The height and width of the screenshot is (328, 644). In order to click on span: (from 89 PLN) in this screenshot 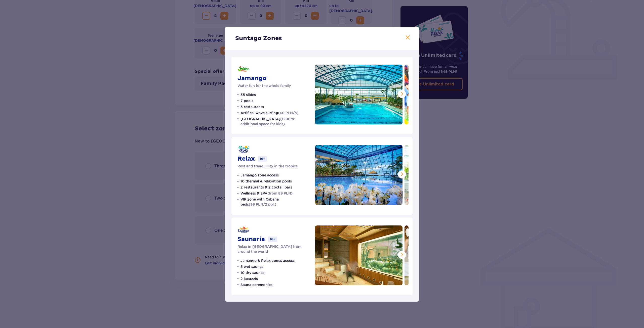, I will do `click(280, 193)`.